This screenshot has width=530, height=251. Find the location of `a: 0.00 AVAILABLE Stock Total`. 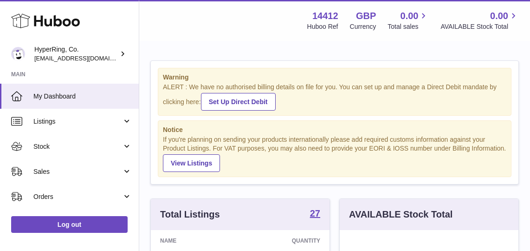

a: 0.00 AVAILABLE Stock Total is located at coordinates (479, 20).